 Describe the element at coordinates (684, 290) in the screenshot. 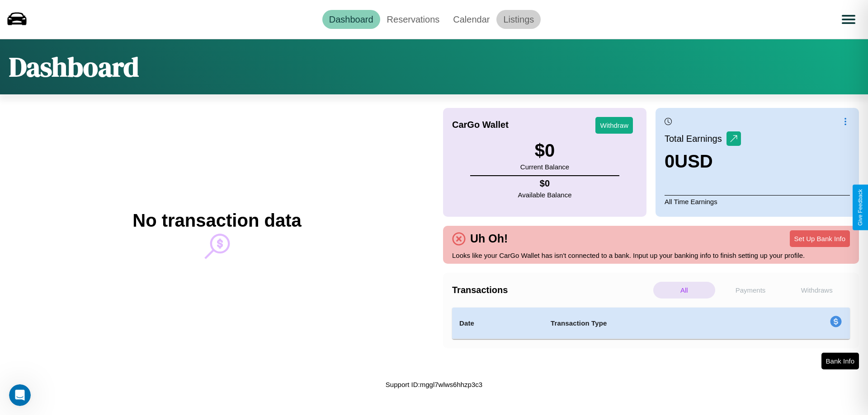

I see `p: All` at that location.